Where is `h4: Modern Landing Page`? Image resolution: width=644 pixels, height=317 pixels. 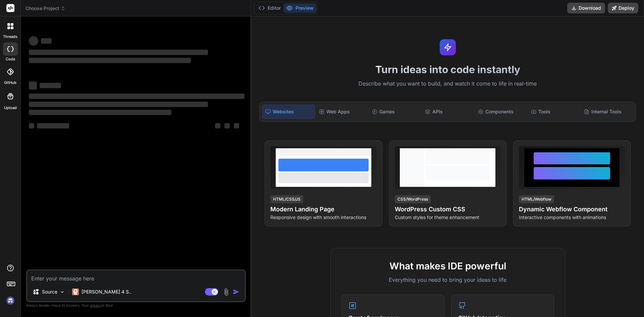
h4: Modern Landing Page is located at coordinates (323, 209).